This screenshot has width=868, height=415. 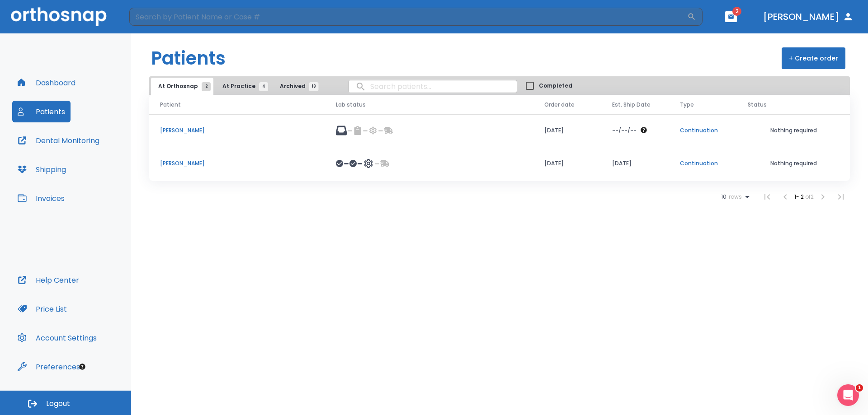 I want to click on button: Invoices, so click(x=41, y=198).